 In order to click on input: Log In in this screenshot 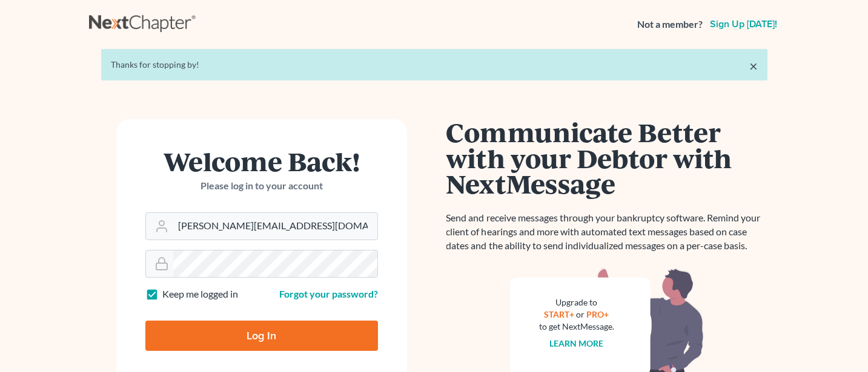, I will do `click(261, 335)`.